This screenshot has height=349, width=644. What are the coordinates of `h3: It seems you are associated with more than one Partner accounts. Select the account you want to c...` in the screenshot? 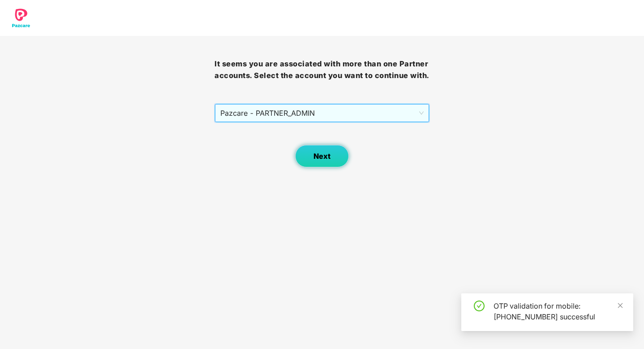 It's located at (321, 69).